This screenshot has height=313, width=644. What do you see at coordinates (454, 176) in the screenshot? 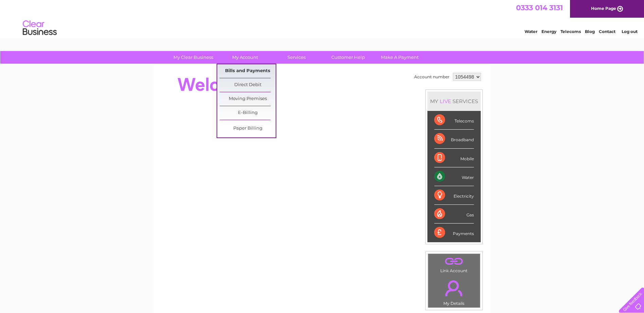
I see `div: Water` at bounding box center [454, 176].